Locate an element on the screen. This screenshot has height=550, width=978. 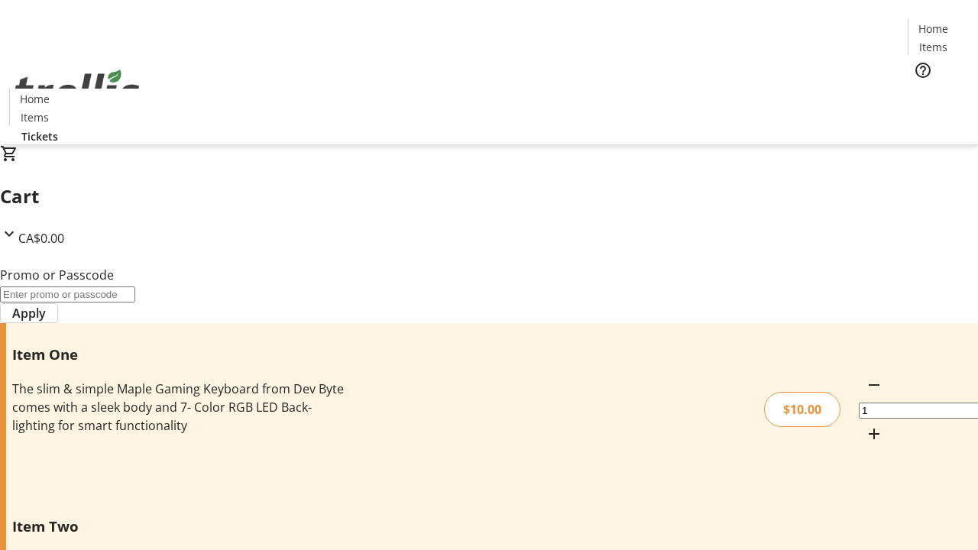
img: Orient E2E Organization CMEONMH8dm's Logo is located at coordinates (77, 91).